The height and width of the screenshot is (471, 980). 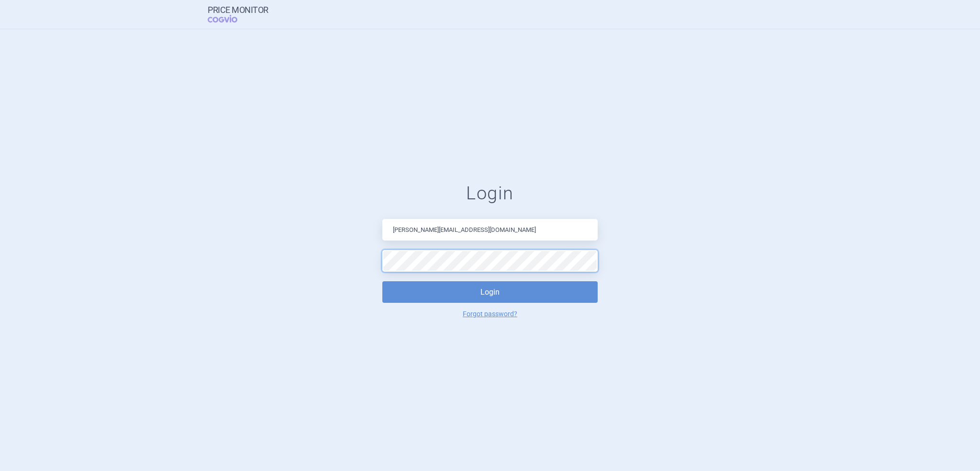 What do you see at coordinates (230, 19) in the screenshot?
I see `span: COGVIO` at bounding box center [230, 19].